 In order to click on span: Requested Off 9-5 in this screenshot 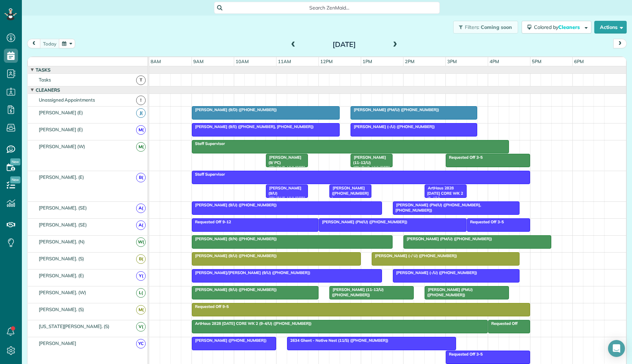, I will do `click(210, 306)`.